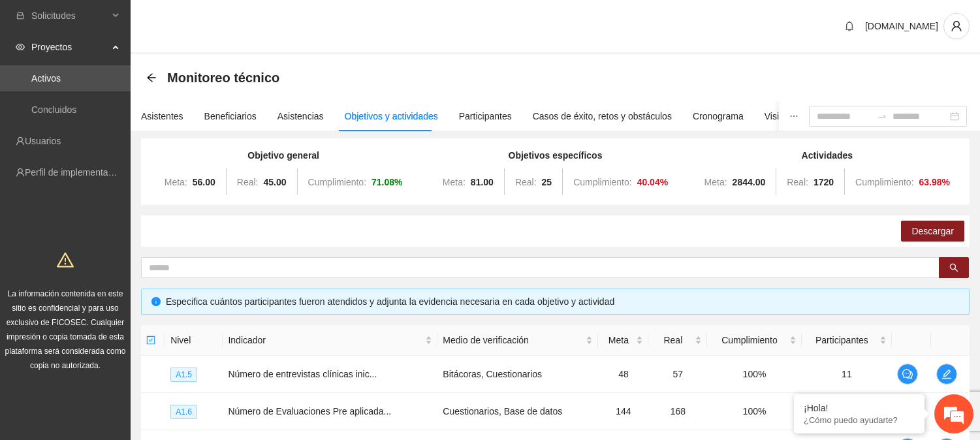 The height and width of the screenshot is (440, 980). What do you see at coordinates (65, 329) in the screenshot?
I see `span: La información contenida en este sitio es confidencial y para uso exclusivo de FICOSEC. Cualquier...` at bounding box center [65, 329].